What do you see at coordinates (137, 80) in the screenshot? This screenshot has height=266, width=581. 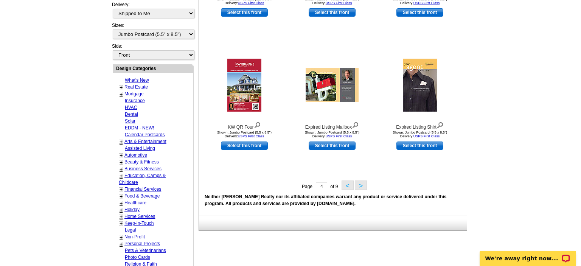 I see `a: What's New` at bounding box center [137, 80].